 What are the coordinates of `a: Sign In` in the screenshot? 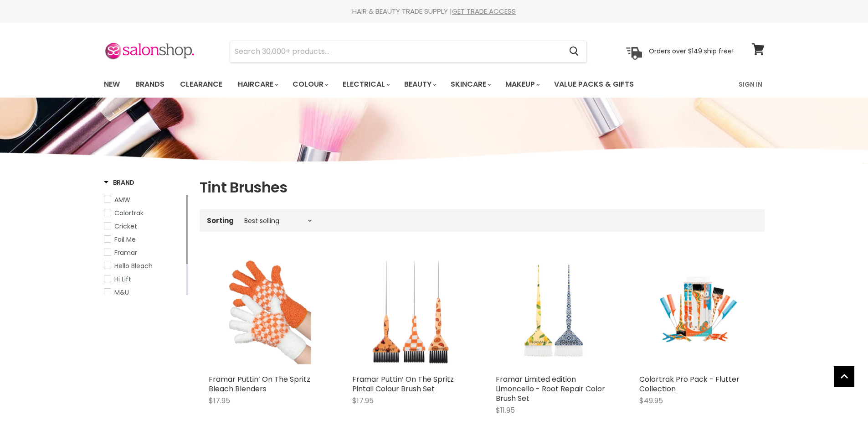 It's located at (750, 85).